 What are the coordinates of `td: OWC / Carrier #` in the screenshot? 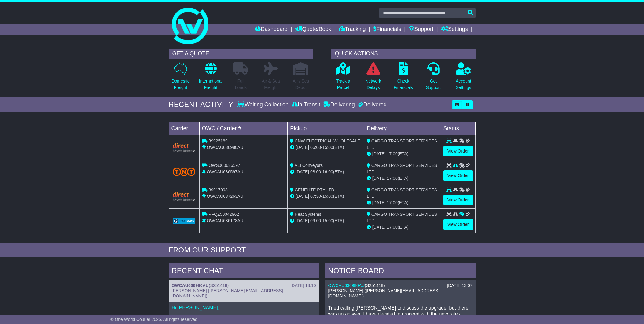 It's located at (243, 128).